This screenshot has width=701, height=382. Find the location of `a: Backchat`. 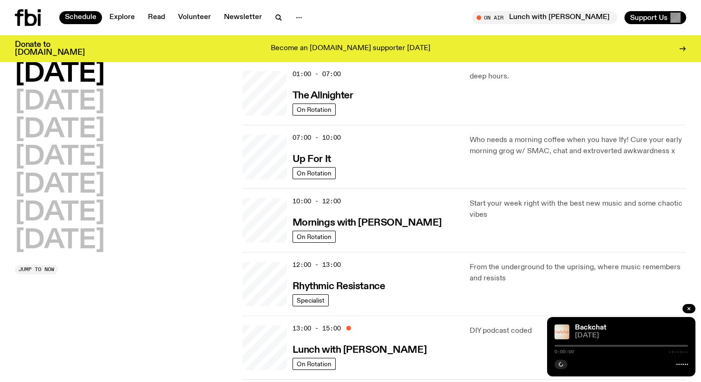

a: Backchat is located at coordinates (591, 327).